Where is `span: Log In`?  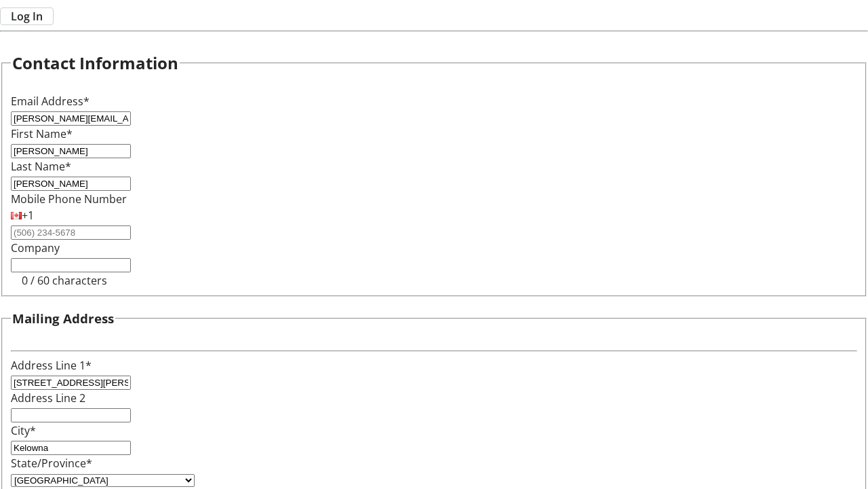
span: Log In is located at coordinates (26, 16).